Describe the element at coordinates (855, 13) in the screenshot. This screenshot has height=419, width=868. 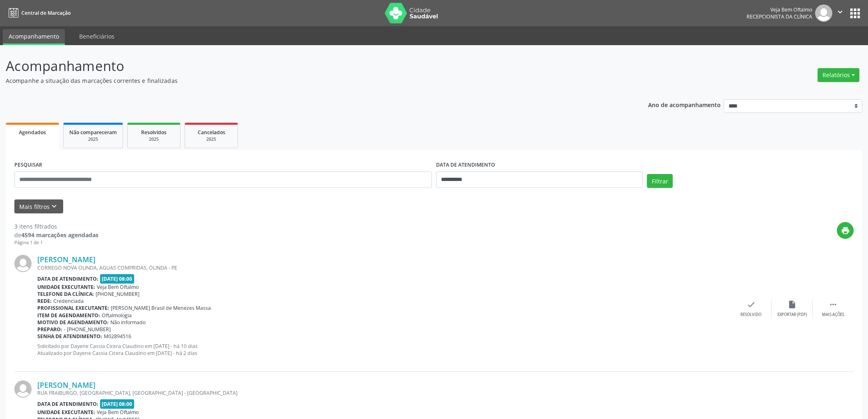
I see `button: apps` at that location.